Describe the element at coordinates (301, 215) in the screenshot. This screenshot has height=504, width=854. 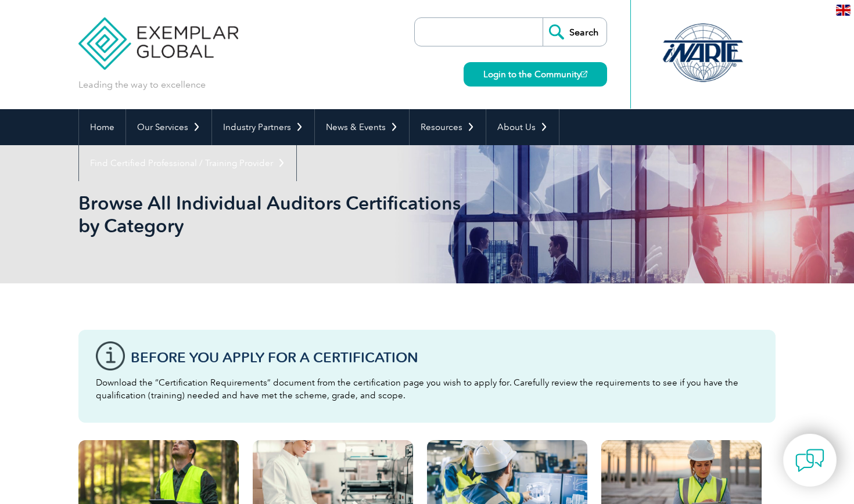
I see `h1: Browse All Individual Auditors Certifications by Category` at that location.